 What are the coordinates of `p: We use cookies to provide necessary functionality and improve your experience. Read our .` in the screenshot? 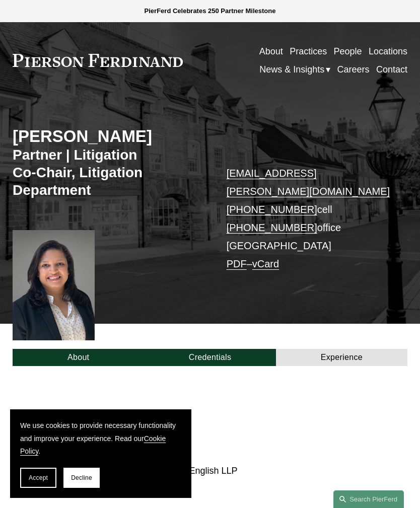 It's located at (100, 438).